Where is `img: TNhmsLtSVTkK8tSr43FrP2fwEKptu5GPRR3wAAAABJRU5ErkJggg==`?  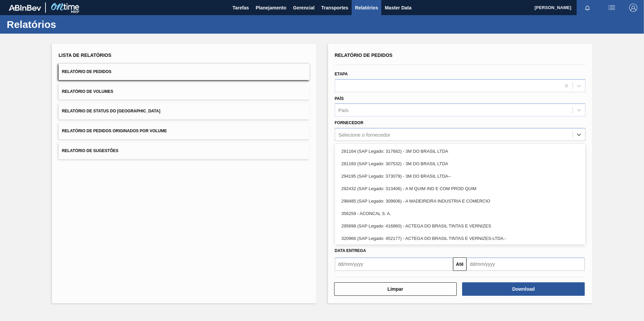
img: TNhmsLtSVTkK8tSr43FrP2fwEKptu5GPRR3wAAAABJRU5ErkJggg== is located at coordinates (25, 8).